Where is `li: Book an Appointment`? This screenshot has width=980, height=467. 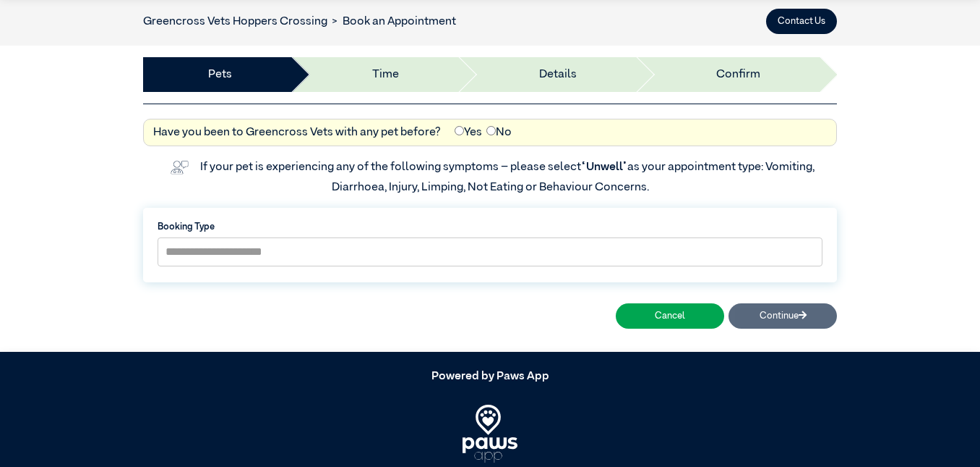 li: Book an Appointment is located at coordinates (392, 21).